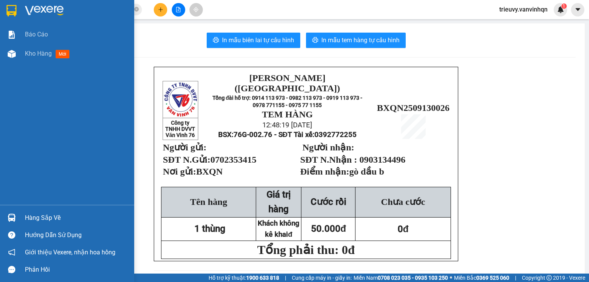 This screenshot has height=282, width=589. I want to click on strong: TEM HÀNG, so click(287, 114).